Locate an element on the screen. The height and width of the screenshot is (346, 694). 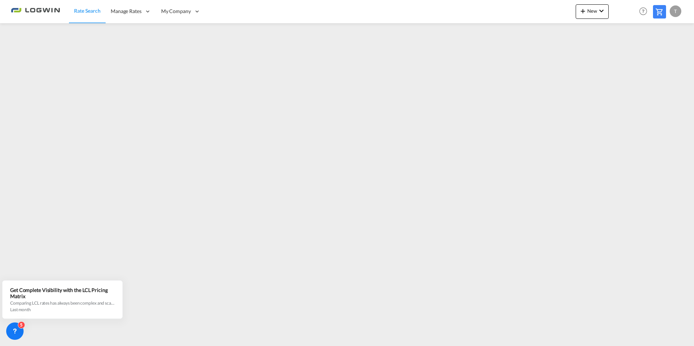
span: Manage Rates is located at coordinates (126, 11).